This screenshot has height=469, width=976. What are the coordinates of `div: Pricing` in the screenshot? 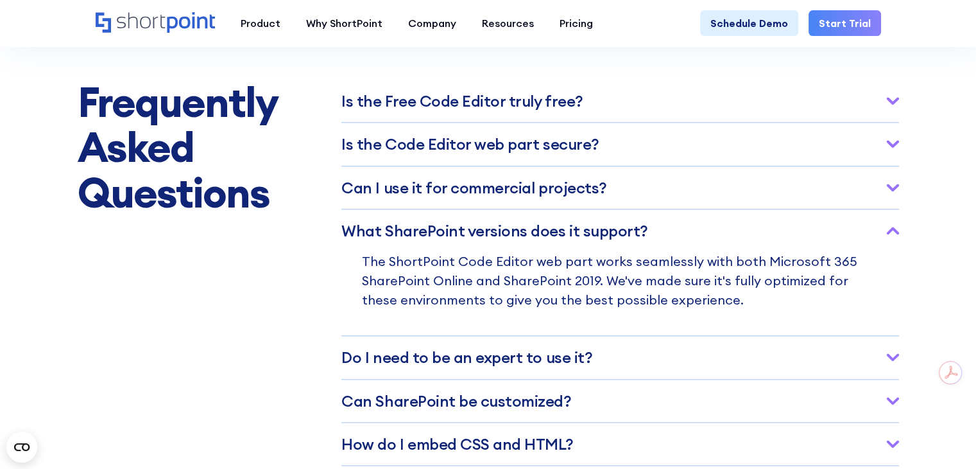 It's located at (576, 23).